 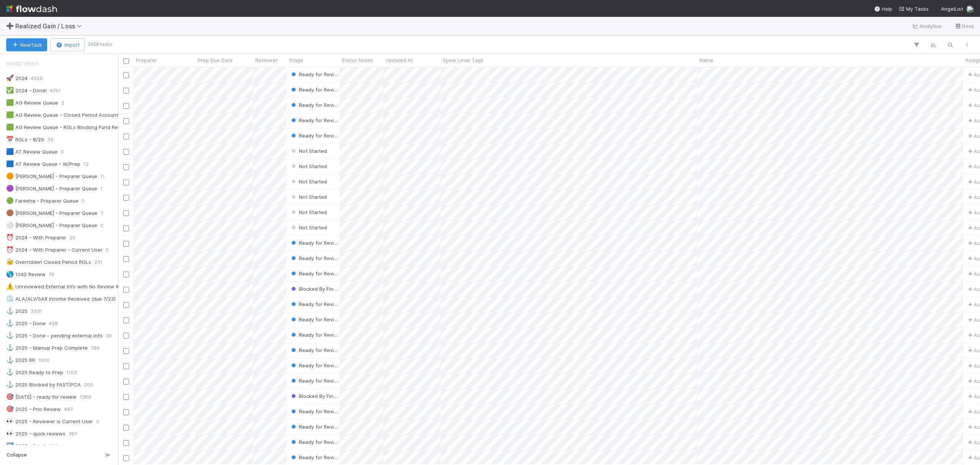 What do you see at coordinates (101, 189) in the screenshot?
I see `span: 1` at bounding box center [101, 189].